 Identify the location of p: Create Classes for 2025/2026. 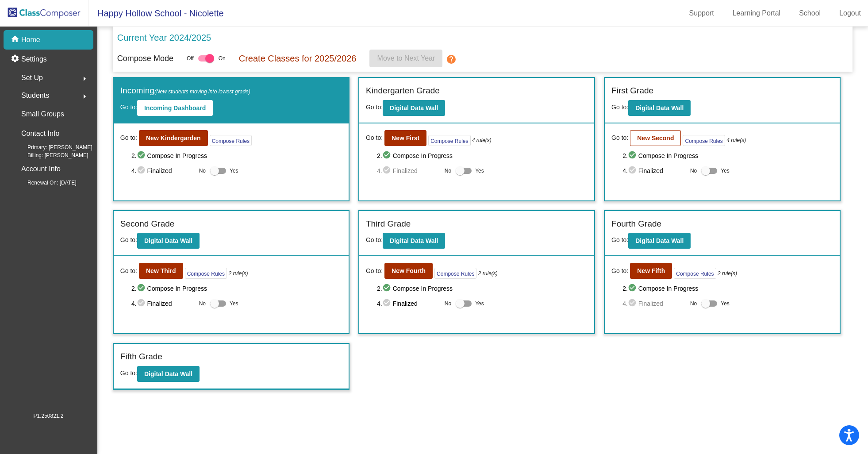
(298, 58).